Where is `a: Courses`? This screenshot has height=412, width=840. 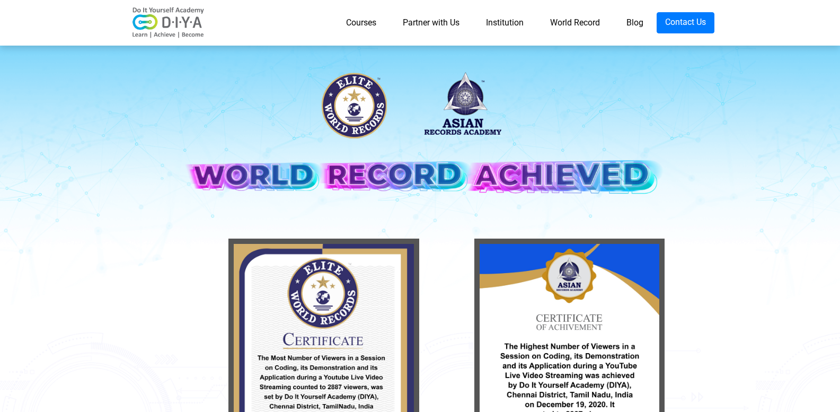
a: Courses is located at coordinates (361, 23).